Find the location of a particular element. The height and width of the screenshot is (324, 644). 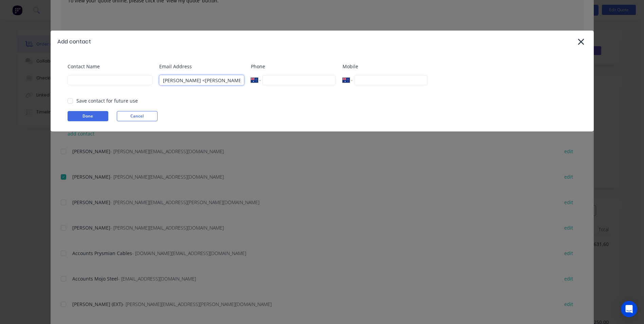

label: Contact Name is located at coordinates (110, 66).